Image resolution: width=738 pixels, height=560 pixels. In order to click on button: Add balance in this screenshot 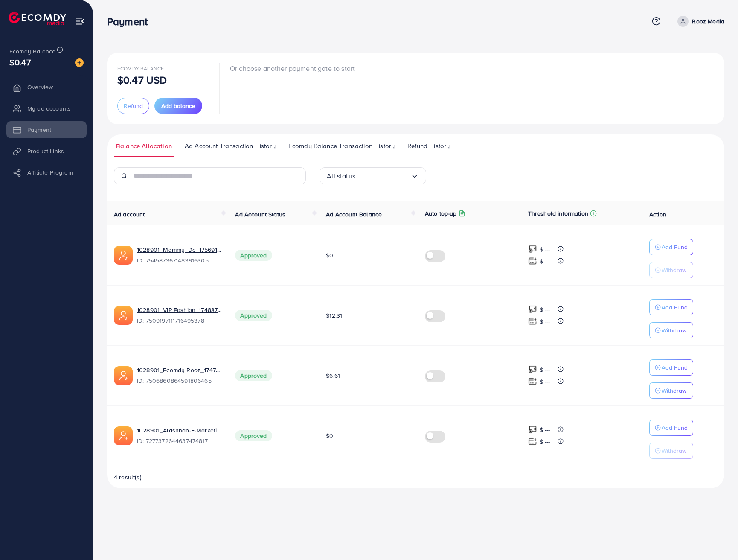, I will do `click(178, 106)`.